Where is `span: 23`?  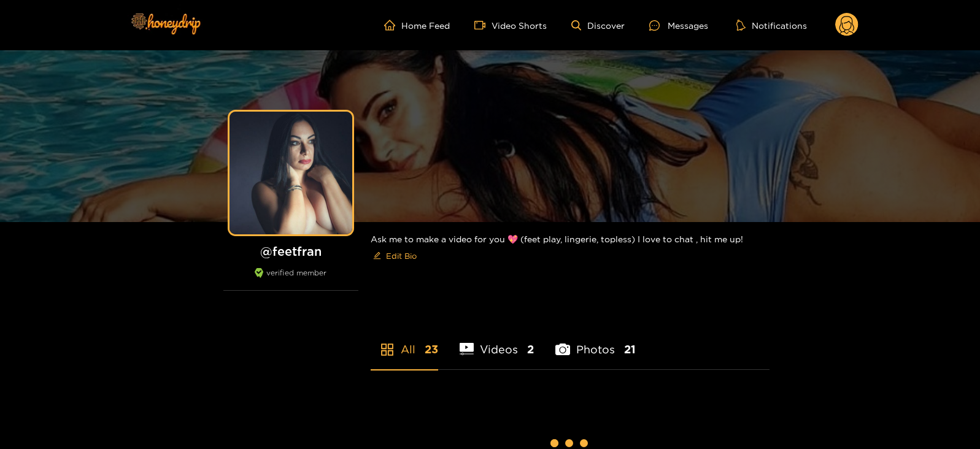
span: 23 is located at coordinates (432, 349).